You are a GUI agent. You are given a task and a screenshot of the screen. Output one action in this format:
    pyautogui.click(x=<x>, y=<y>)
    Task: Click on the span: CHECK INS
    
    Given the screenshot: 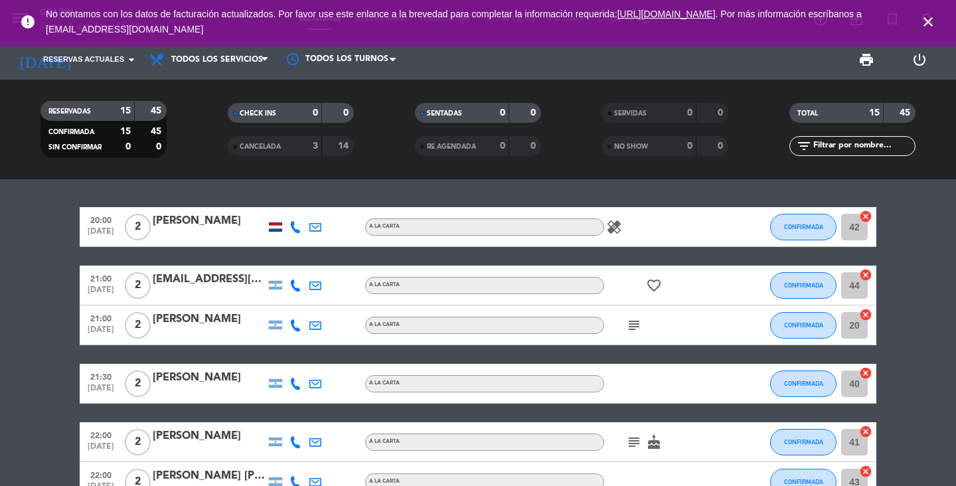 What is the action you would take?
    pyautogui.click(x=258, y=114)
    